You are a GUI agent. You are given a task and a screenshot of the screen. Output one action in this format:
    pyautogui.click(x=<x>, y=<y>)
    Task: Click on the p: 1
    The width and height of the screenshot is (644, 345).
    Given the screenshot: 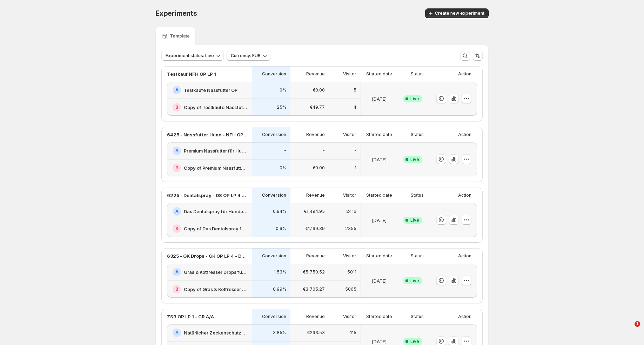 What is the action you would take?
    pyautogui.click(x=355, y=168)
    